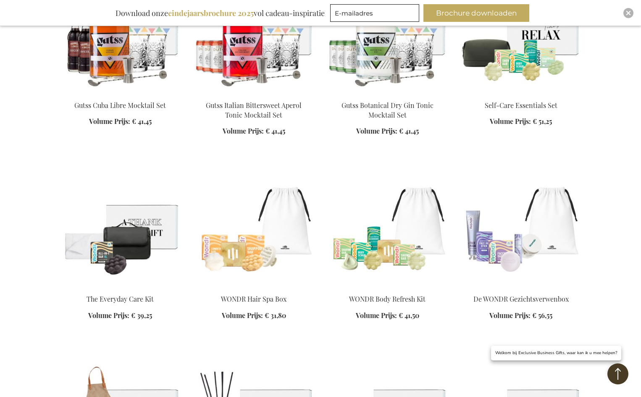 The width and height of the screenshot is (641, 397). Describe the element at coordinates (521, 105) in the screenshot. I see `a: Self-Care Essentials Set` at that location.